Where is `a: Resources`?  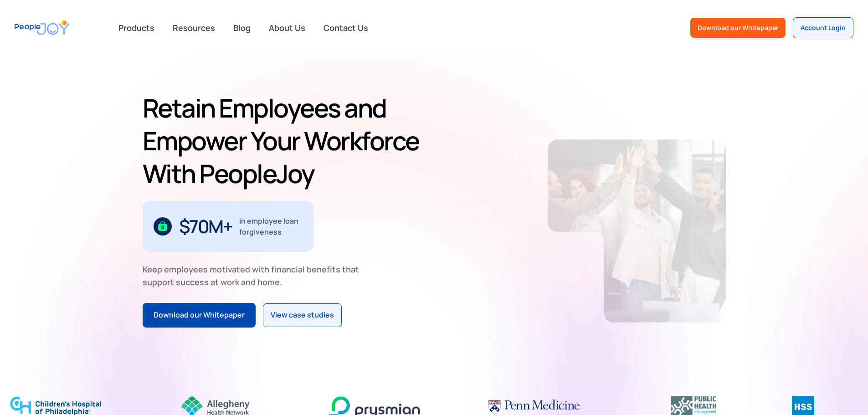
a: Resources is located at coordinates (194, 28).